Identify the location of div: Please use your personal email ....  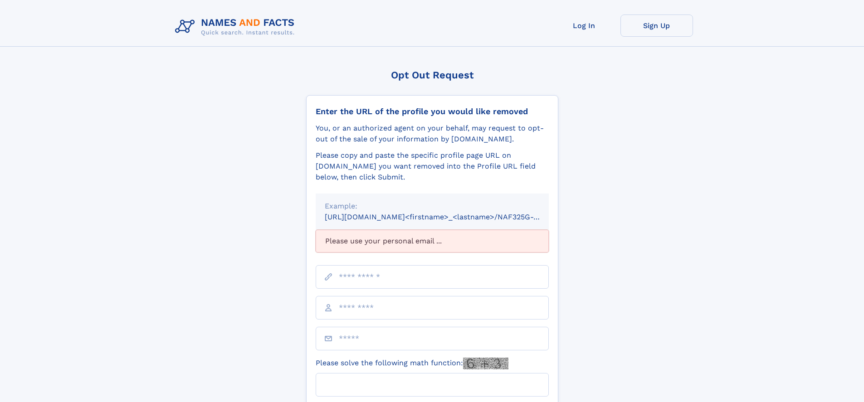
(432, 241).